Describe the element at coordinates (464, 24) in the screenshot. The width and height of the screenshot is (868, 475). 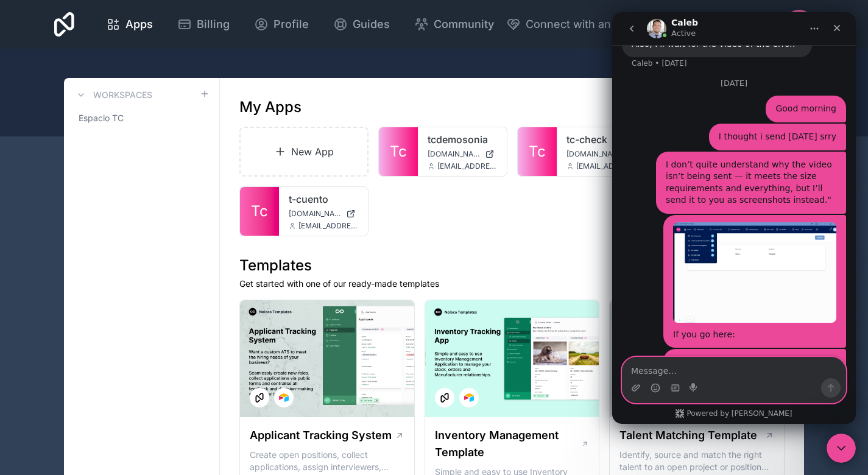
I see `span: Community` at that location.